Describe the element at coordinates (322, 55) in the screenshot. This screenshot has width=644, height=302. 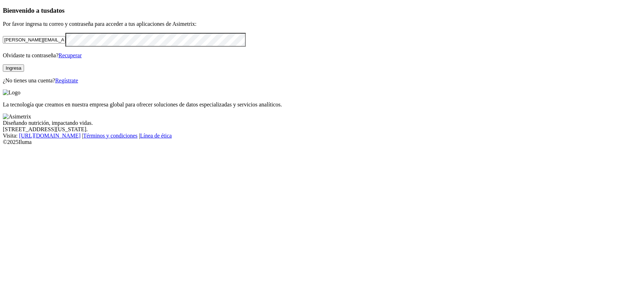
I see `p: Olvidaste tu contraseña?` at that location.